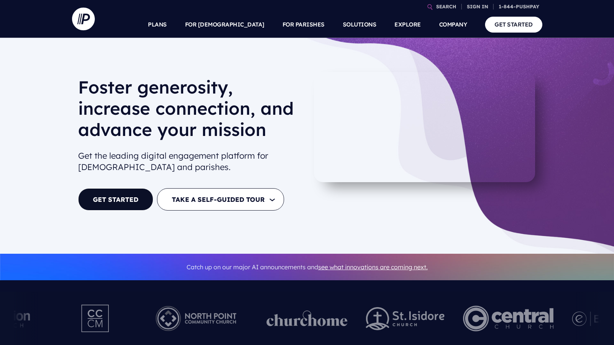 This screenshot has width=614, height=345. Describe the element at coordinates (307, 319) in the screenshot. I see `img: pp_logos_1` at that location.